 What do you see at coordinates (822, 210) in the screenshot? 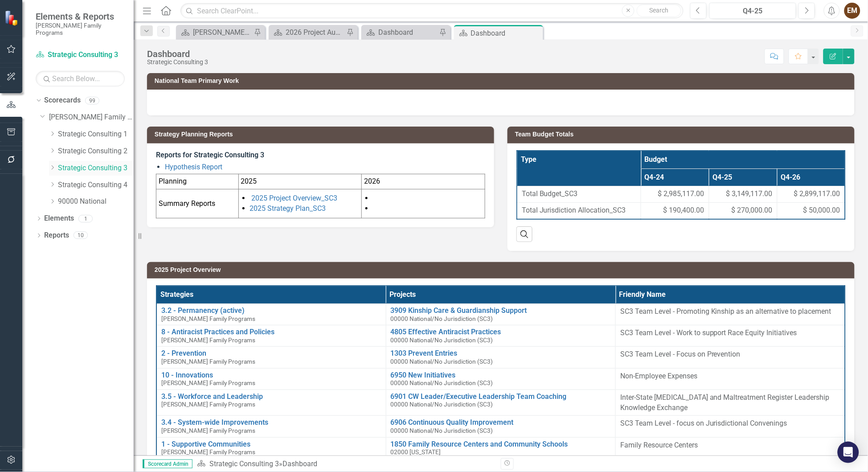
I see `span: $ 50,000.00` at bounding box center [822, 210].